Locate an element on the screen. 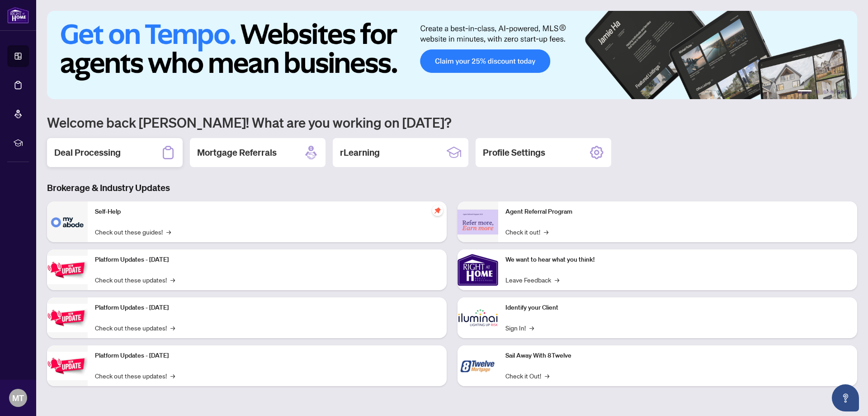 The width and height of the screenshot is (868, 416). button: 6 is located at coordinates (846, 92).